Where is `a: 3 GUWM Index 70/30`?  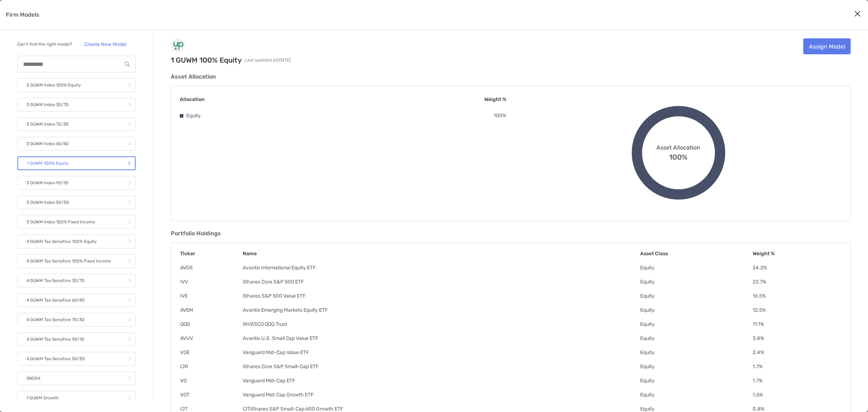
a: 3 GUWM Index 70/30 is located at coordinates (76, 124).